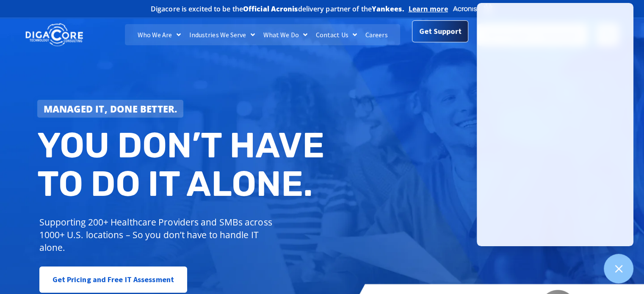 The image size is (644, 294). I want to click on span: Learn more, so click(429, 9).